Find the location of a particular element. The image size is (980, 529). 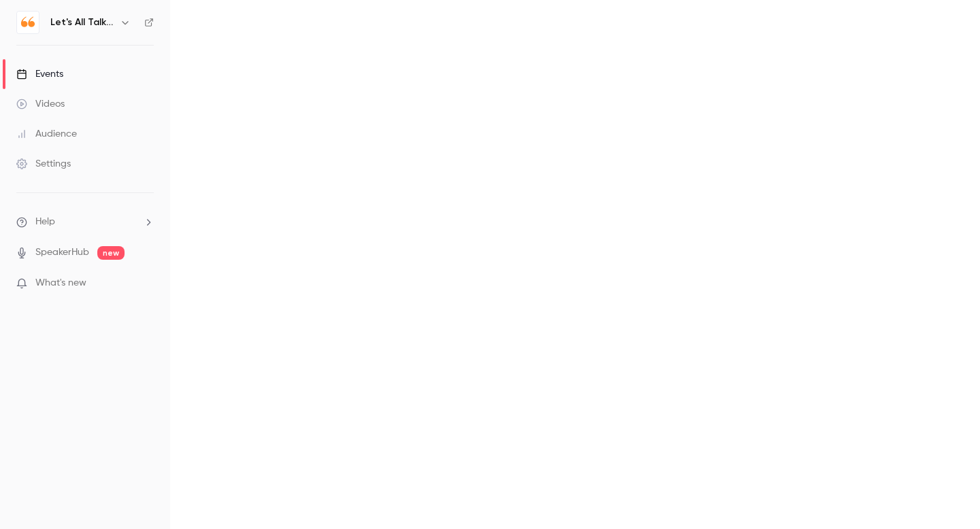

span: Help is located at coordinates (45, 222).